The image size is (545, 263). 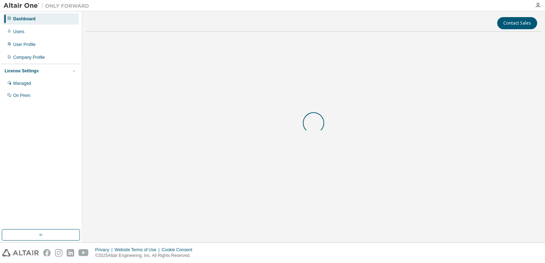 What do you see at coordinates (517, 23) in the screenshot?
I see `button: Contact Sales` at bounding box center [517, 23].